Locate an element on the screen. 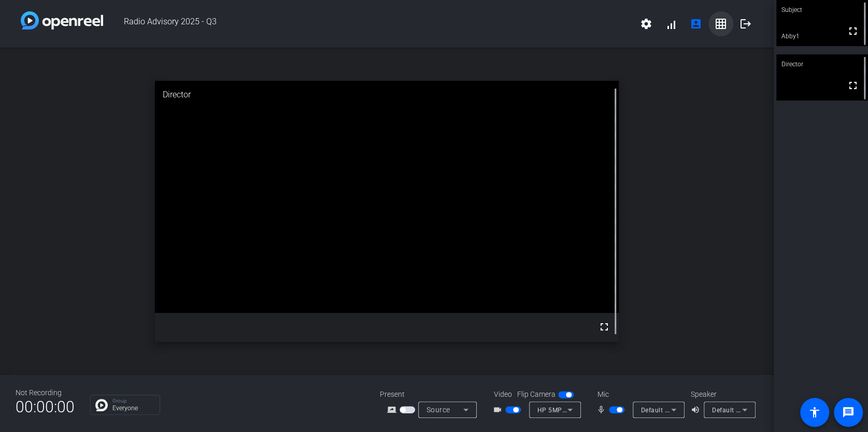  button: signal_cellular_alt is located at coordinates (671, 24).